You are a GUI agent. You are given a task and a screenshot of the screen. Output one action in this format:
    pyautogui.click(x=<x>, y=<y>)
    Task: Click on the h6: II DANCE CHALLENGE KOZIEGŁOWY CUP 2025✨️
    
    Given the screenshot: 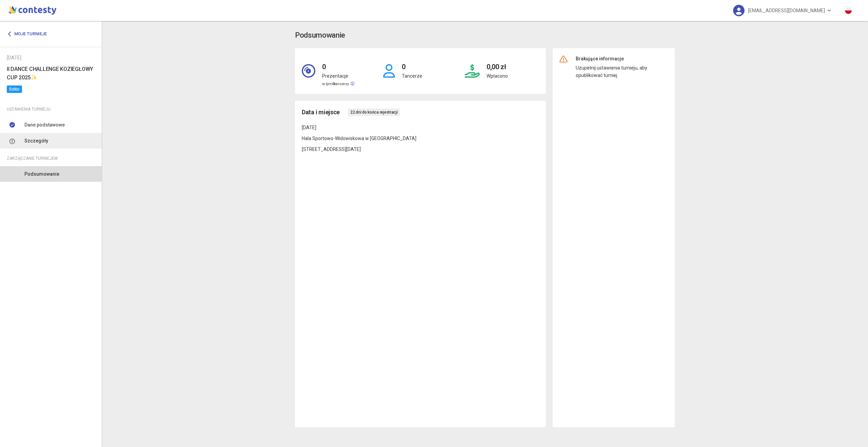 What is the action you would take?
    pyautogui.click(x=51, y=73)
    